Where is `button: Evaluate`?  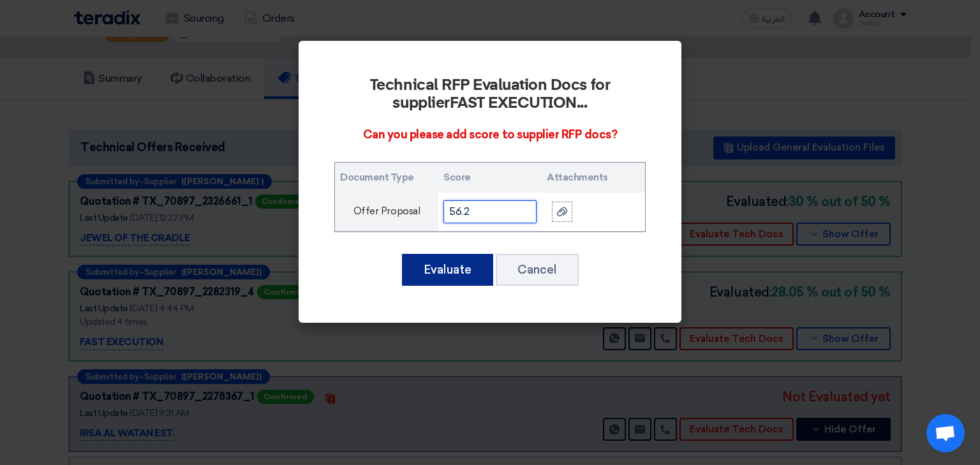 button: Evaluate is located at coordinates (447, 269).